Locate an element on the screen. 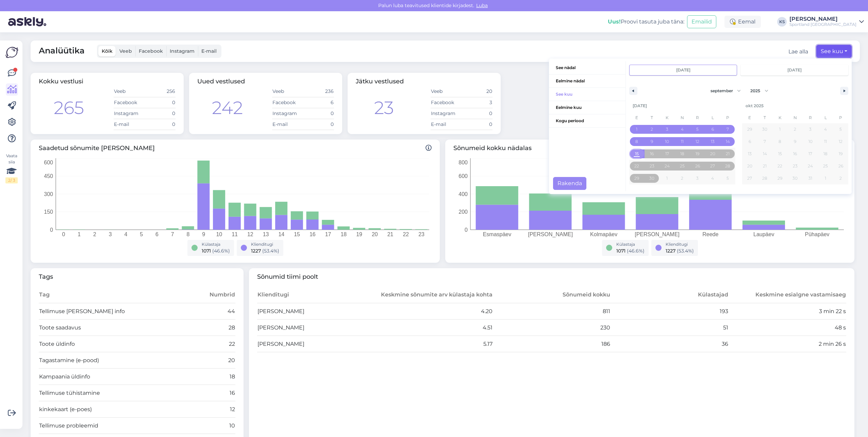 This screenshot has width=868, height=437. input: Early is located at coordinates (683, 70).